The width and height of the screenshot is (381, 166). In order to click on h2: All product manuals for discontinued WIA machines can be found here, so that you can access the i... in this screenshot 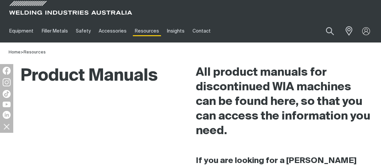, I will do `click(284, 102)`.